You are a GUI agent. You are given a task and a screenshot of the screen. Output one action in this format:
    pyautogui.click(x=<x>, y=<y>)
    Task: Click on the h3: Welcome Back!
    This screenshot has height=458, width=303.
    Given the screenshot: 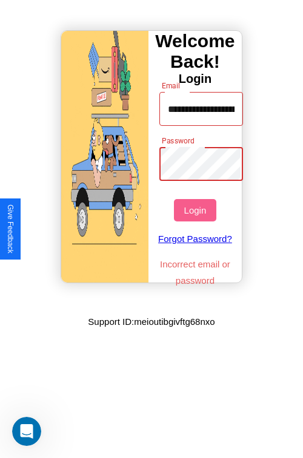 What is the action you would take?
    pyautogui.click(x=195, y=51)
    